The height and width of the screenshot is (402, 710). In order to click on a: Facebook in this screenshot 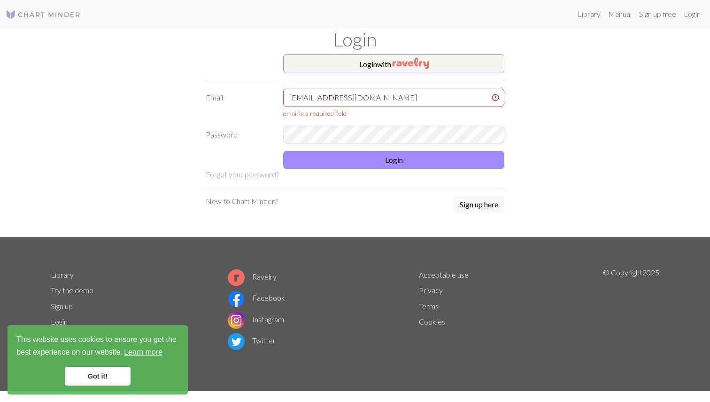, I will do `click(256, 298)`.